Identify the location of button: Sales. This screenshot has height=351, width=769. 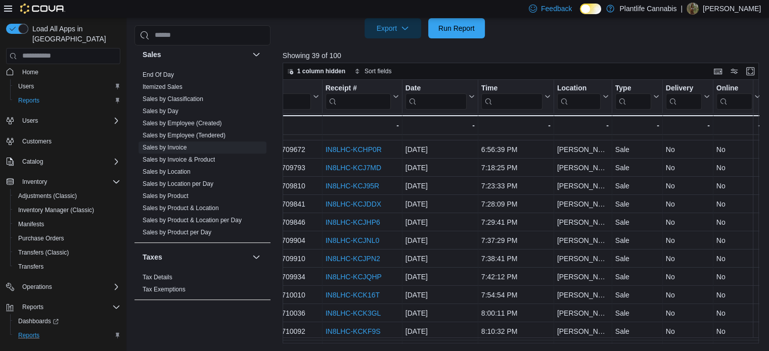
(195, 55).